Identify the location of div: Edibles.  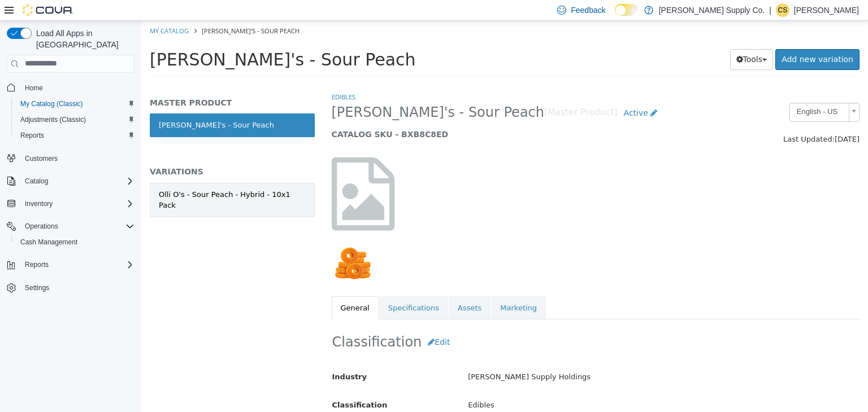
(522, 384).